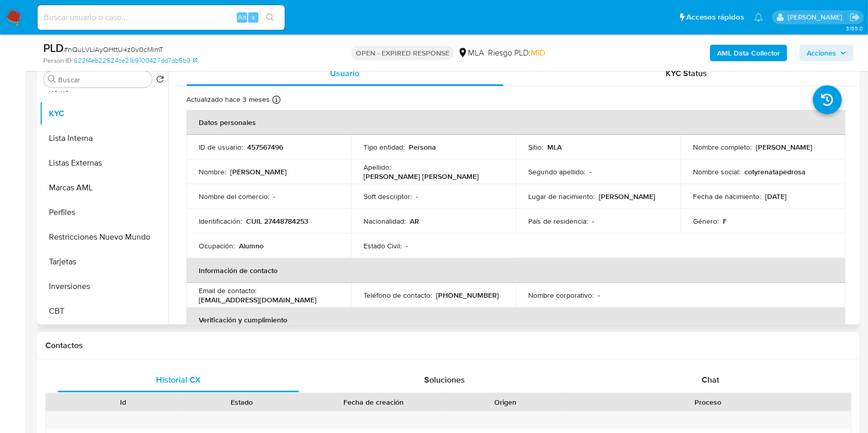 This screenshot has width=868, height=433. What do you see at coordinates (517, 53) in the screenshot?
I see `span: Riesgo PLD:` at bounding box center [517, 53].